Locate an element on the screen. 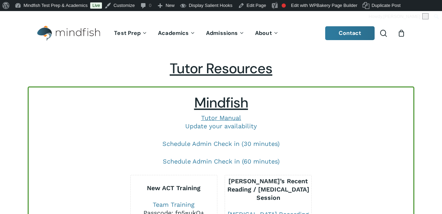 The image size is (442, 214). span: Admissions is located at coordinates (222, 33).